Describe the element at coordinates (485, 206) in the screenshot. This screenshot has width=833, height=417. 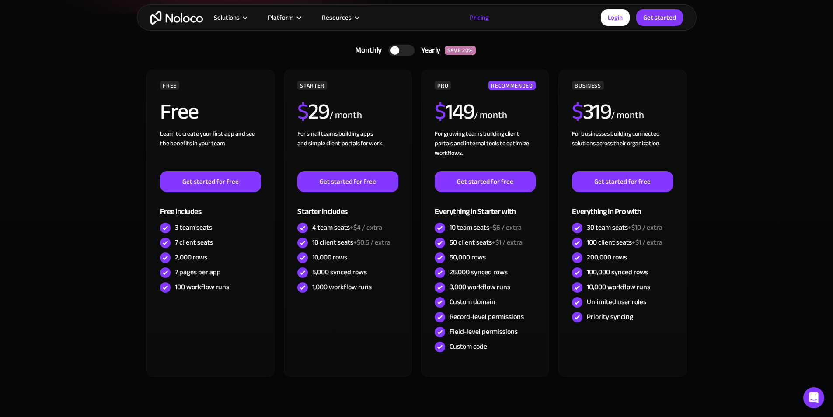
I see `div: Everything in Starter with` at that location.